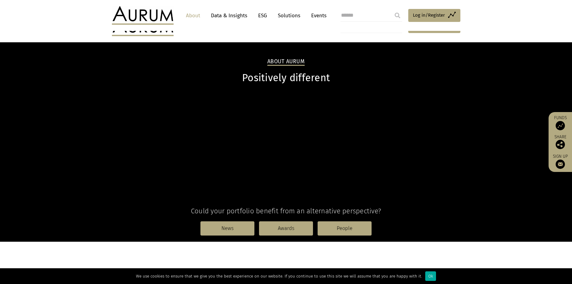 The height and width of the screenshot is (284, 572). What do you see at coordinates (286, 78) in the screenshot?
I see `h1: Positively different` at bounding box center [286, 78].